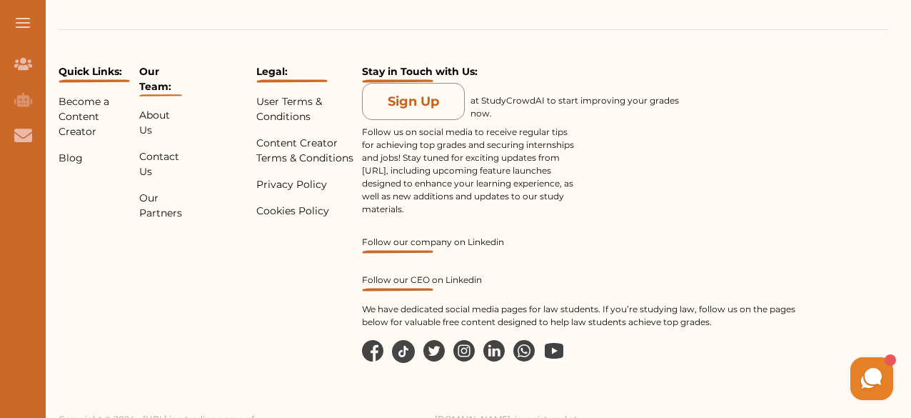 This screenshot has width=911, height=418. What do you see at coordinates (96, 158) in the screenshot?
I see `p: Blog` at bounding box center [96, 158].